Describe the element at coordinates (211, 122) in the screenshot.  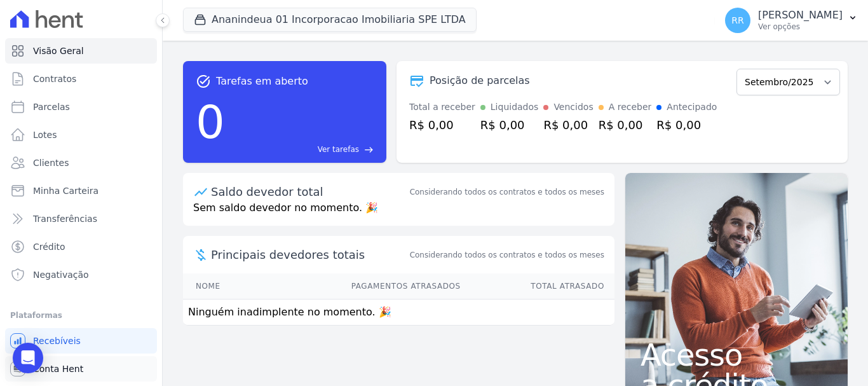
I see `div: 0` at that location.